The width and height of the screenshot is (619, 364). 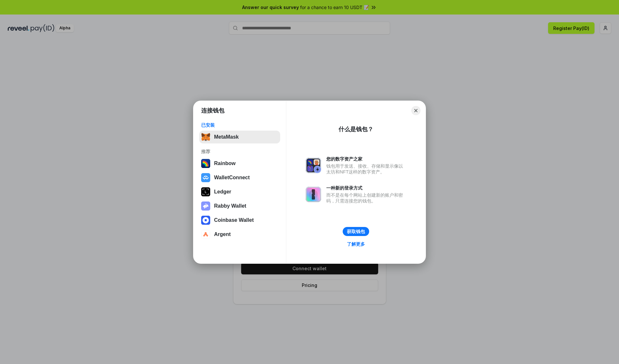 I want to click on div: Rabby Wallet, so click(x=230, y=206).